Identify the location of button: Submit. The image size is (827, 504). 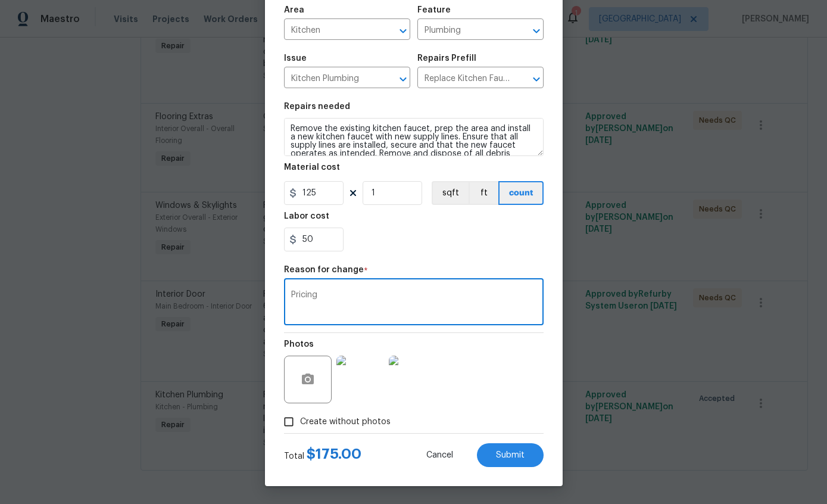
(511, 455).